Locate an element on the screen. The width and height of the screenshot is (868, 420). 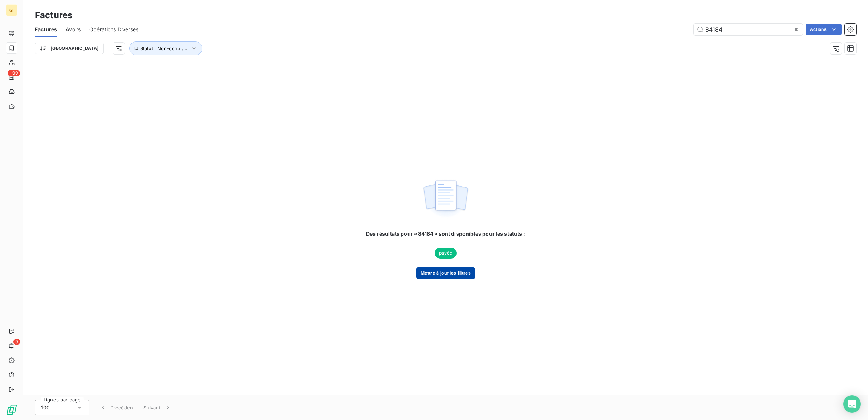
div: Open Intercom Messenger is located at coordinates (852, 403).